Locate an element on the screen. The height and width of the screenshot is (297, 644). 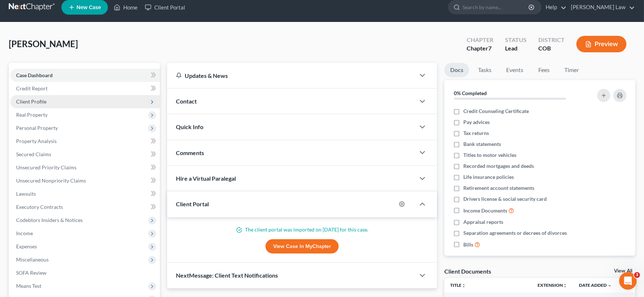
span: Case Dashboard is located at coordinates (34, 75).